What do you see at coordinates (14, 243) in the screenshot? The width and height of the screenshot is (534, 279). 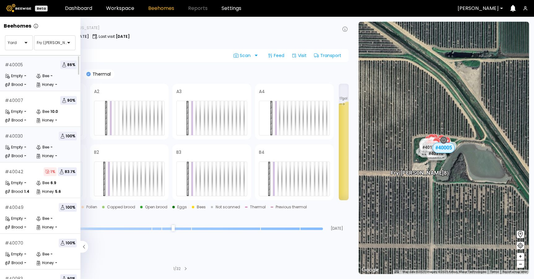 I see `div: # 40070` at bounding box center [14, 243].